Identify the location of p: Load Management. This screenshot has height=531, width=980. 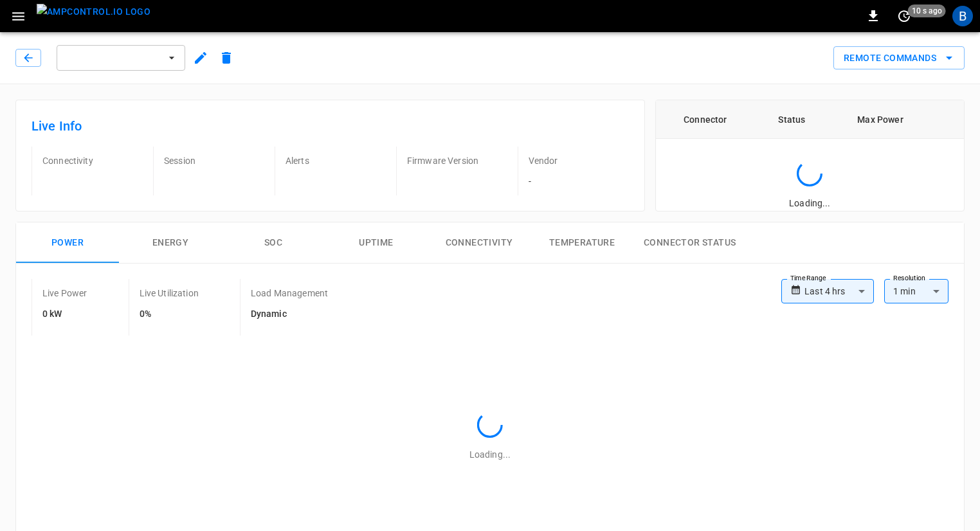
(289, 293).